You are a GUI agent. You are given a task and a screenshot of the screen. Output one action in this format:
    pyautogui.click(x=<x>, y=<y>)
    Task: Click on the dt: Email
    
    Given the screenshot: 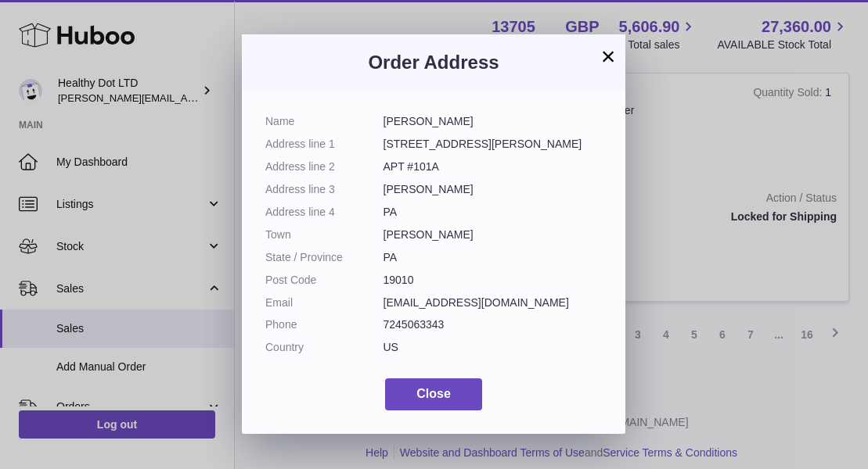 What is the action you would take?
    pyautogui.click(x=324, y=302)
    